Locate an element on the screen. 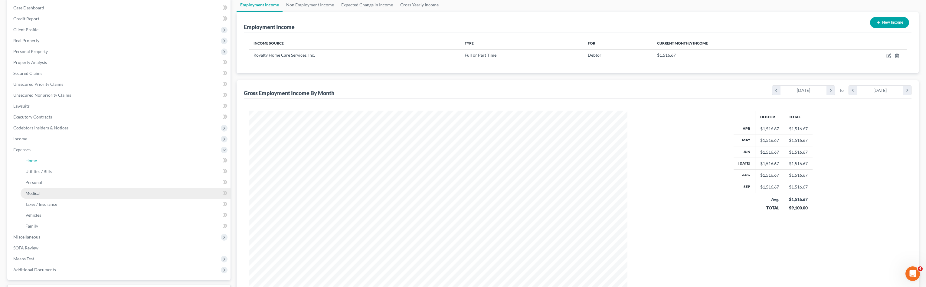 This screenshot has height=287, width=926. a: SOFA Review is located at coordinates (120, 248).